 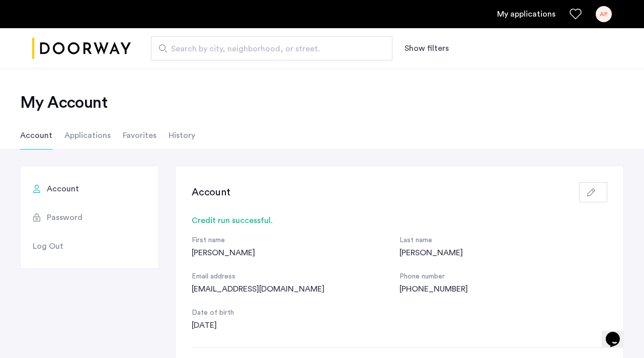 What do you see at coordinates (503, 277) in the screenshot?
I see `div: Phone number` at bounding box center [503, 277].